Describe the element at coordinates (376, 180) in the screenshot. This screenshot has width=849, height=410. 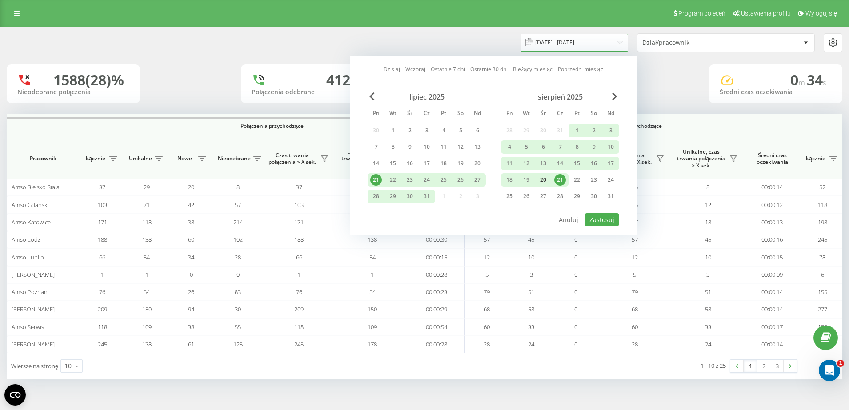
I see `div: pon 21 lip 2025` at that location.